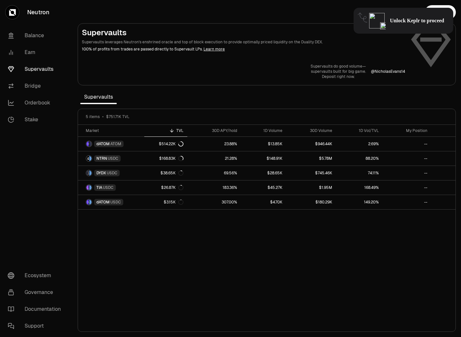 The width and height of the screenshot is (461, 337). What do you see at coordinates (111, 144) in the screenshot?
I see `a: dATOM LogoATOM LogodATOMATOM` at bounding box center [111, 144].